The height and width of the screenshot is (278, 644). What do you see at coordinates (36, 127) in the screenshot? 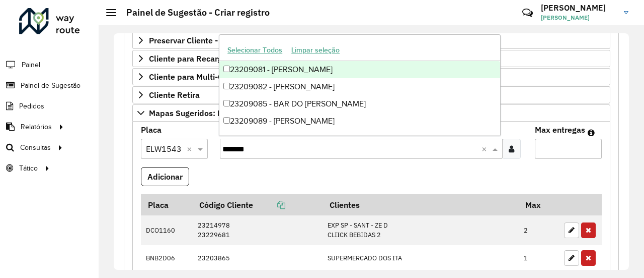
I see `span: Relatórios` at bounding box center [36, 127].